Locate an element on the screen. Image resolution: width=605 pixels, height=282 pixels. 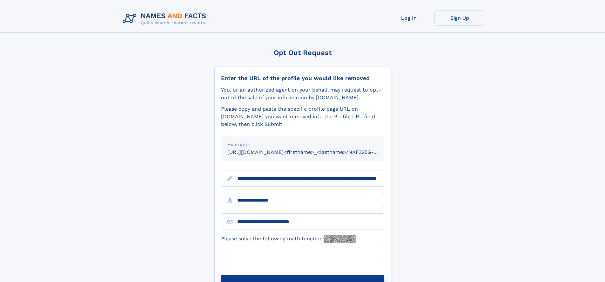
a: Sign Up is located at coordinates (460, 18).